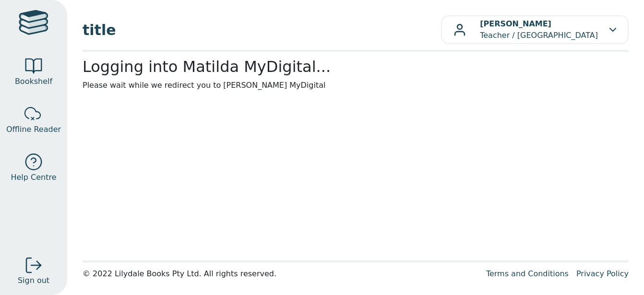 This screenshot has height=295, width=644. What do you see at coordinates (356, 66) in the screenshot?
I see `h2: Logging into Matilda MyDigital...` at bounding box center [356, 66].